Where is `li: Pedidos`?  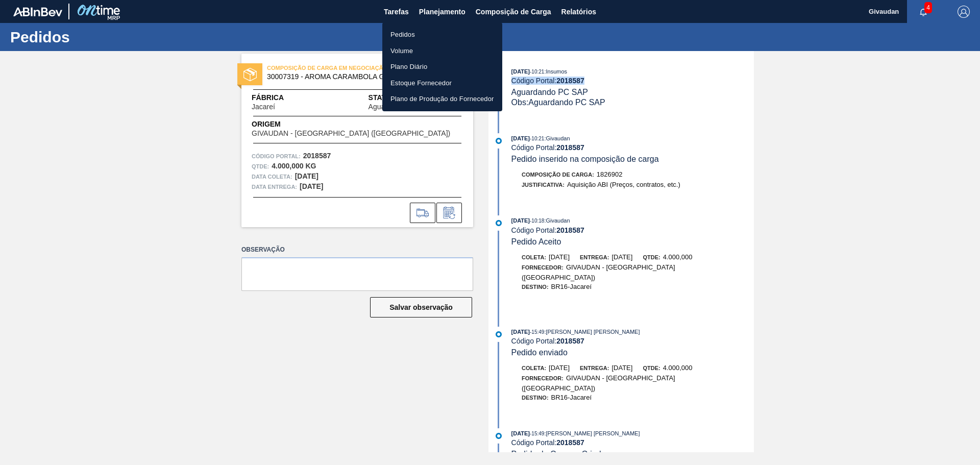 li: Pedidos is located at coordinates (442, 35).